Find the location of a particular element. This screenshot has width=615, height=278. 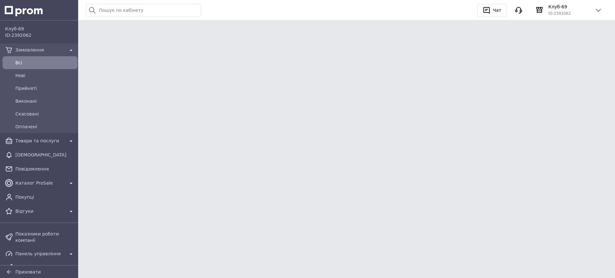

span: Прийняті is located at coordinates (45, 88).